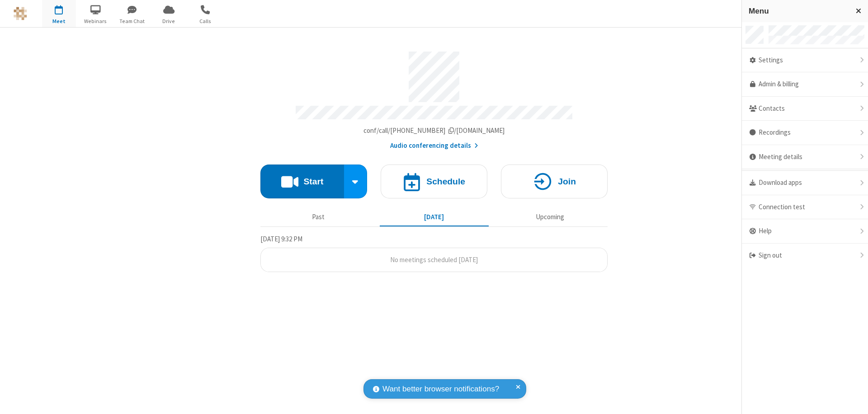  I want to click on button: Copy my meeting room linkCopy my meeting room link, so click(434, 130).